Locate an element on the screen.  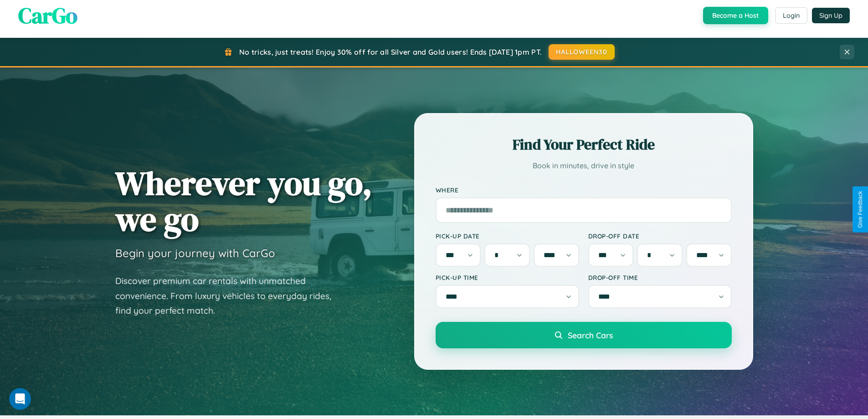
span: Search Cars is located at coordinates (590, 336).